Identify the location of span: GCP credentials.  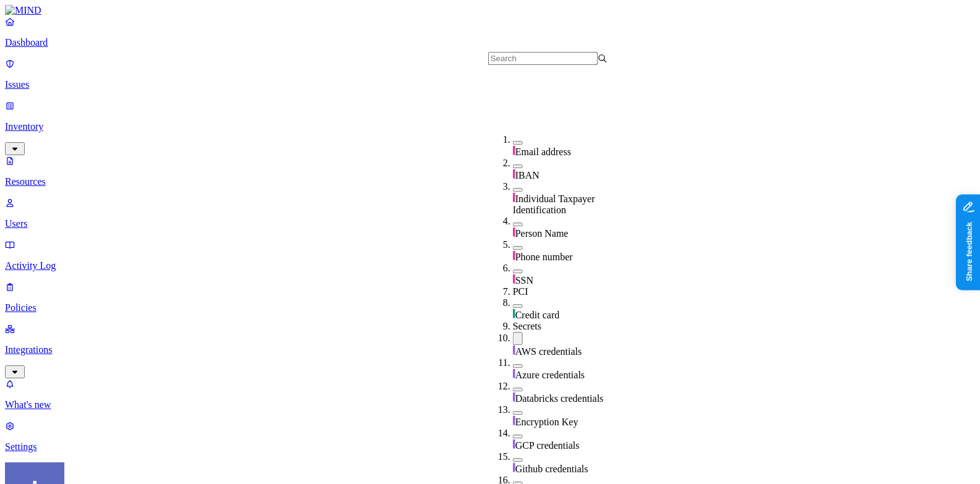
(548, 445).